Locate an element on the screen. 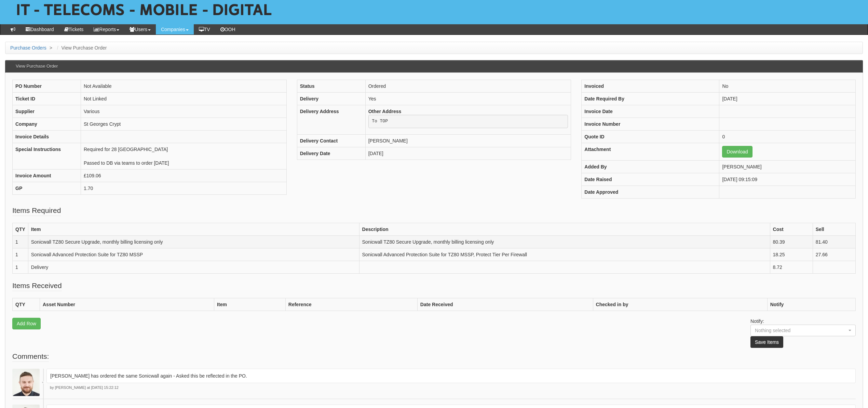 The width and height of the screenshot is (868, 408). td: 27.66 is located at coordinates (833, 254).